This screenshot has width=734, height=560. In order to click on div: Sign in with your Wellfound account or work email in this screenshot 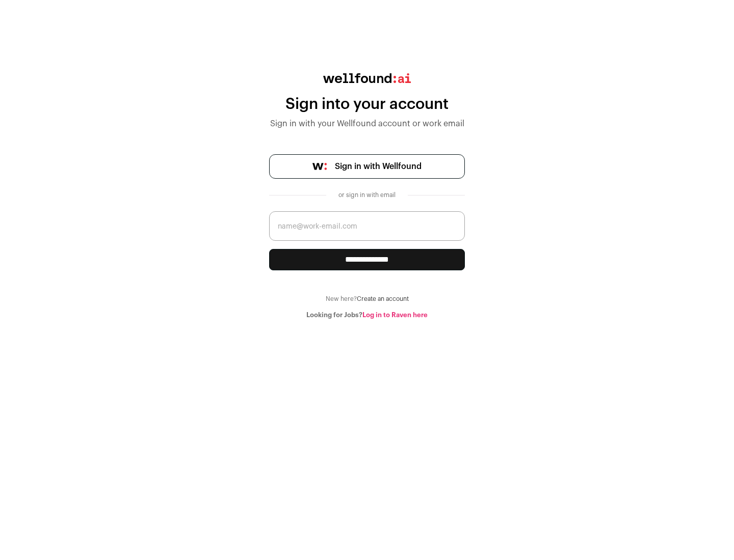, I will do `click(367, 124)`.